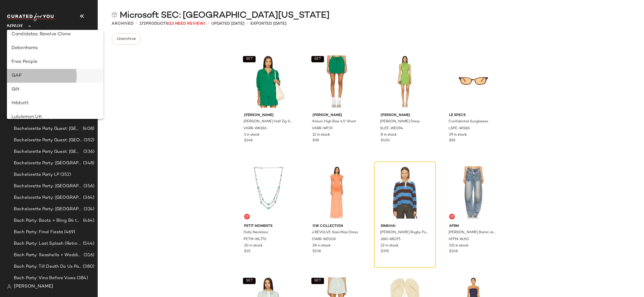 The image size is (644, 297). Describe the element at coordinates (458, 135) in the screenshot. I see `span: 29 in stock` at that location.